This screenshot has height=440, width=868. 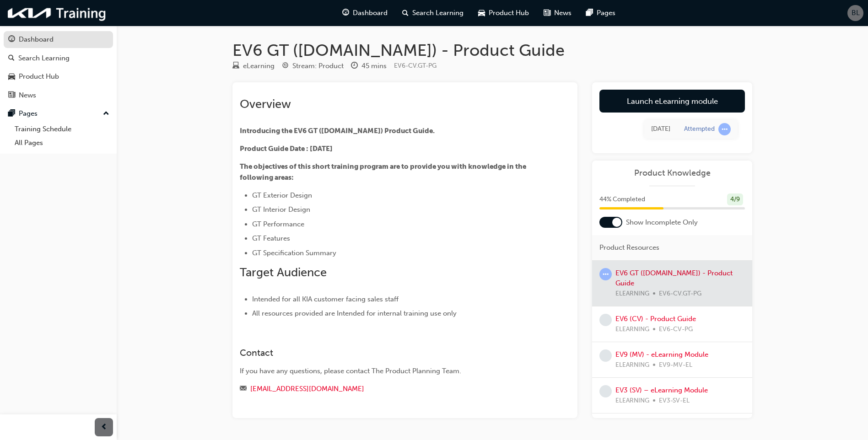 What do you see at coordinates (58, 58) in the screenshot?
I see `a: Search Learning` at bounding box center [58, 58].